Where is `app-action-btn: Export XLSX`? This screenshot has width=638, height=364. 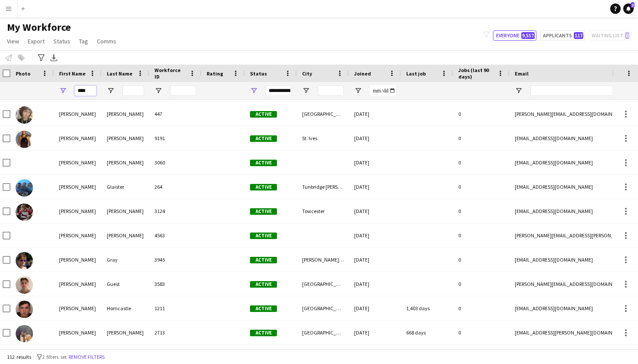
app-action-btn: Export XLSX is located at coordinates (54, 58).